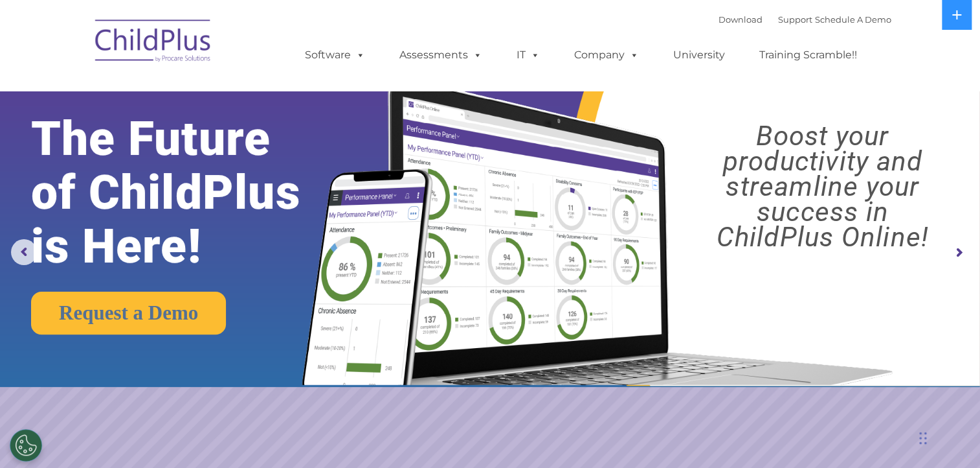  Describe the element at coordinates (607, 55) in the screenshot. I see `a: Company` at that location.